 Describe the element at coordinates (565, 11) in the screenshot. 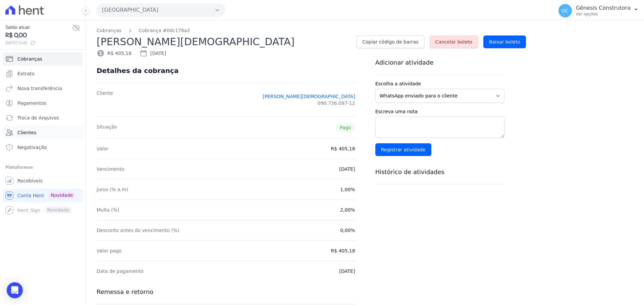

I see `span: GC` at that location.